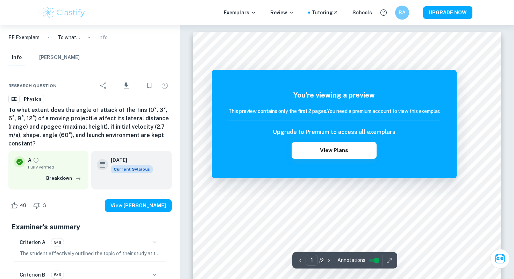 This screenshot has width=514, height=279. What do you see at coordinates (325, 13) in the screenshot?
I see `div: Tutoring` at bounding box center [325, 13].